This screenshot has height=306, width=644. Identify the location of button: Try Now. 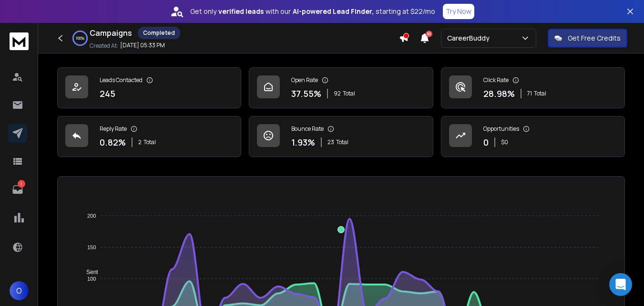
(459, 11).